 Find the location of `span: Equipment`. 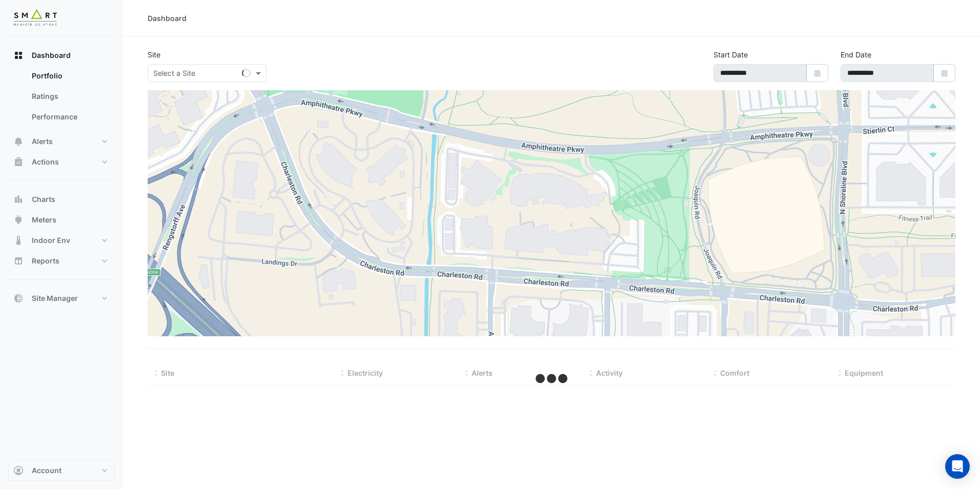

span: Equipment is located at coordinates (864, 373).